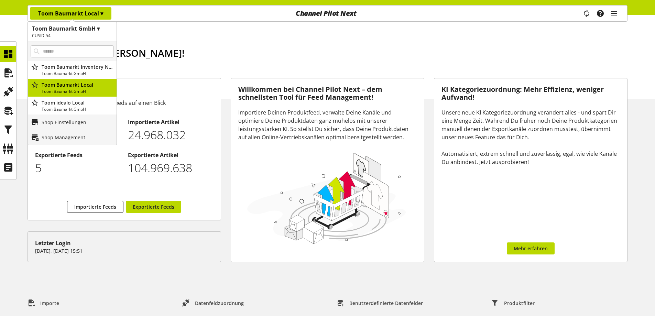 Image resolution: width=655 pixels, height=316 pixels. I want to click on p: 104969638, so click(170, 168).